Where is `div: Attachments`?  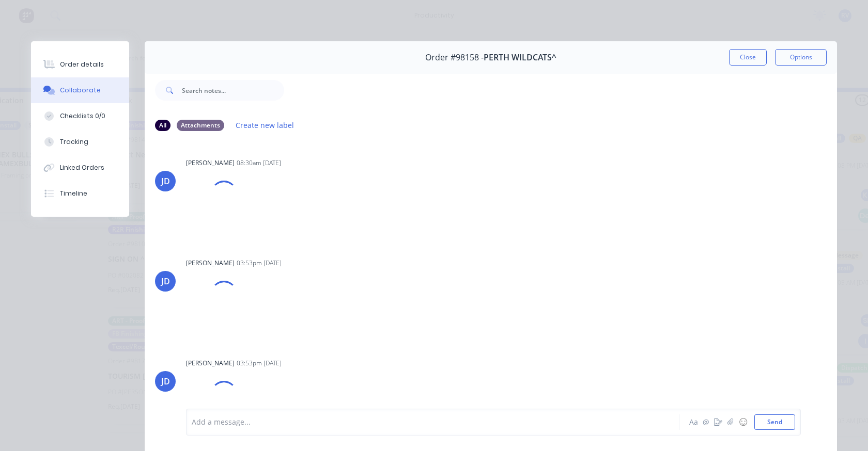 div: Attachments is located at coordinates (201, 125).